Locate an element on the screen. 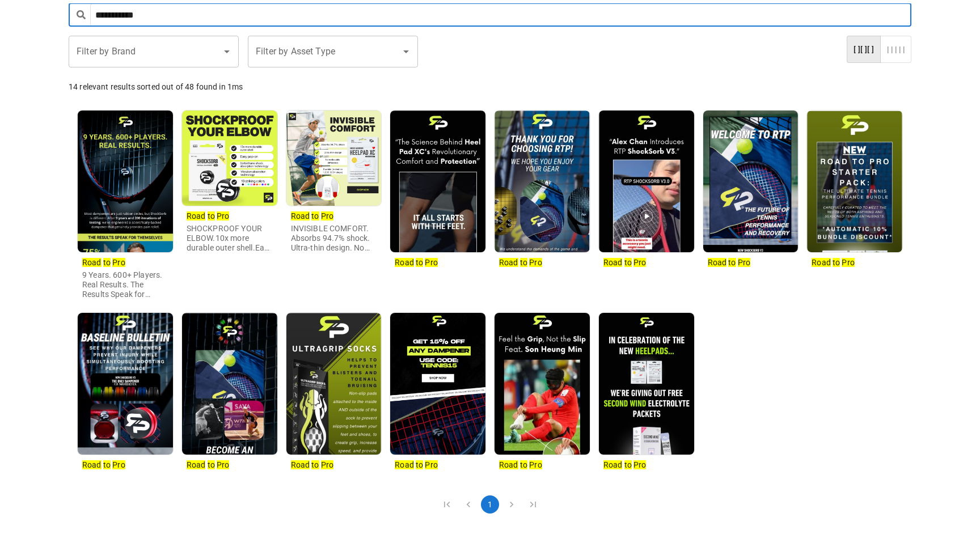 The image size is (980, 543). div: layout toggle is located at coordinates (879, 49).